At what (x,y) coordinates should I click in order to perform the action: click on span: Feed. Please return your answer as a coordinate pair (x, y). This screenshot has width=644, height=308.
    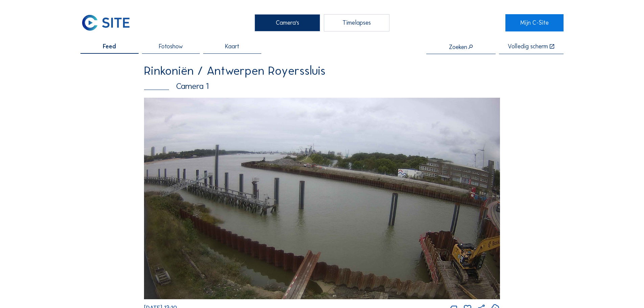
    Looking at the image, I should click on (109, 47).